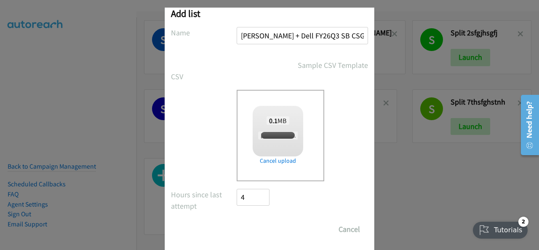 The height and width of the screenshot is (250, 539). What do you see at coordinates (204, 32) in the screenshot?
I see `label: Name` at bounding box center [204, 32].